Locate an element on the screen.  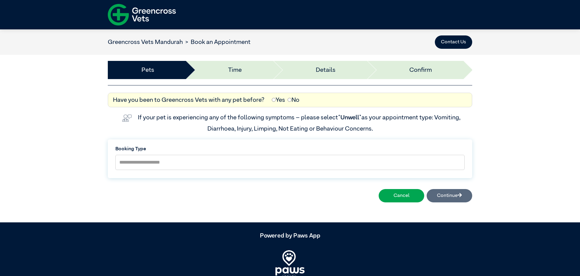
a: Greencross Vets Mandurah is located at coordinates (145, 42).